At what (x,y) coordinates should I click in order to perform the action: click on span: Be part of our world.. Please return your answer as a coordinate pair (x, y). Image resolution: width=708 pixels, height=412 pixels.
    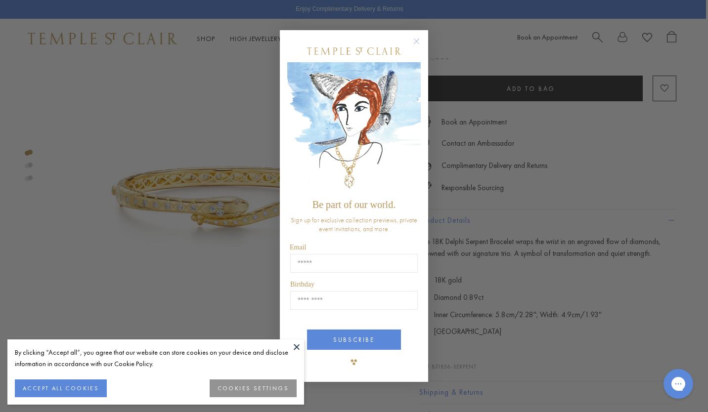
    Looking at the image, I should click on (354, 205).